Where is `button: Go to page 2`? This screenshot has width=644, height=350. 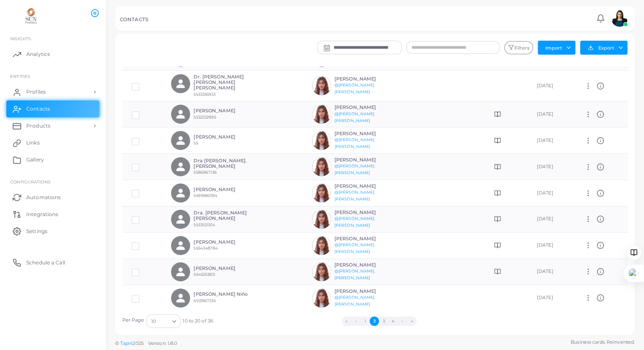
button: Go to page 2 is located at coordinates (374, 321).